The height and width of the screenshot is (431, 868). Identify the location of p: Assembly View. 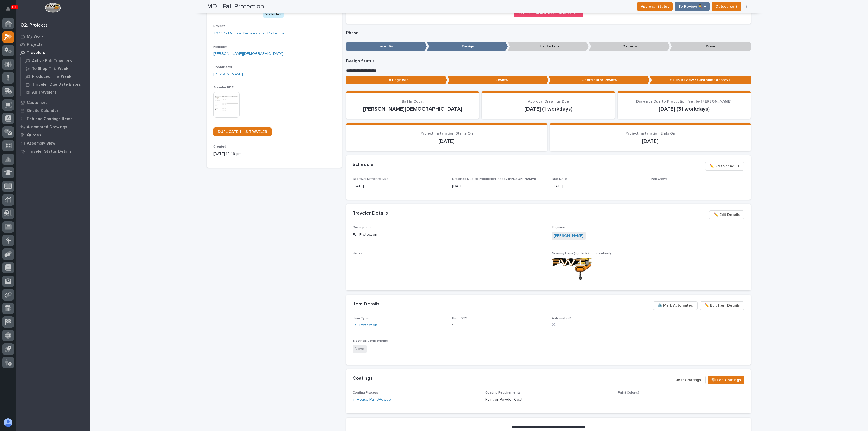
(41, 143).